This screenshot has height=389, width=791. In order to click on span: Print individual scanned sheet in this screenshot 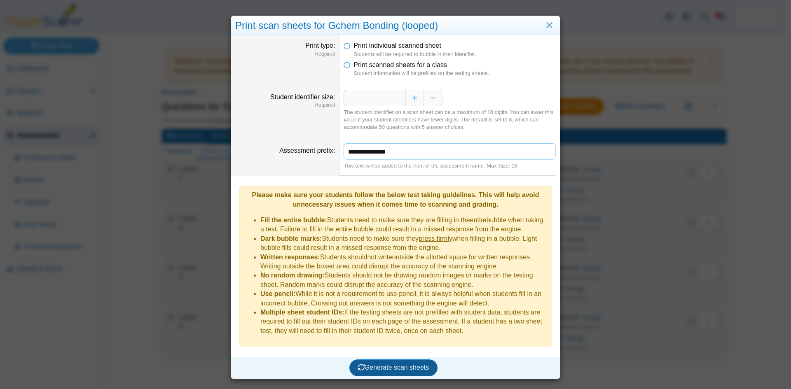, I will do `click(397, 45)`.